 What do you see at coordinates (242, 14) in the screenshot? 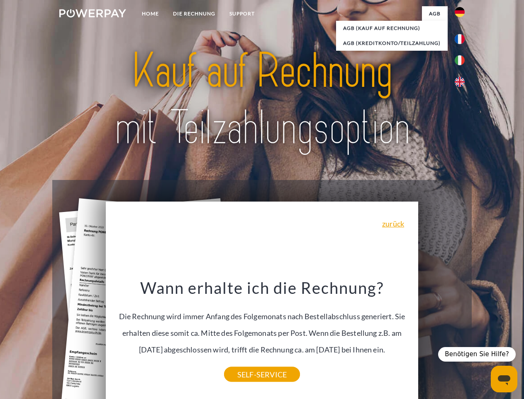
I see `a: SUPPORT` at bounding box center [242, 14].